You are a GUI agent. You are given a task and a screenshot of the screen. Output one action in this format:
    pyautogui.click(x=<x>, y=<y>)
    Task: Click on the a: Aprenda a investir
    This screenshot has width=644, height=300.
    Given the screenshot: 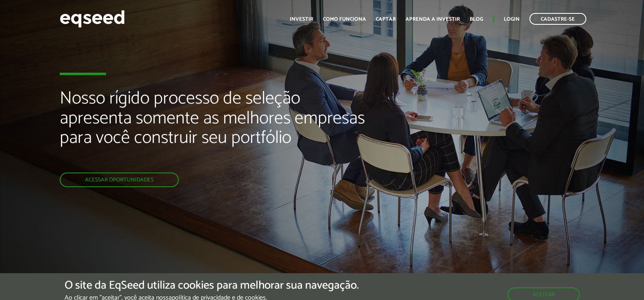 What is the action you would take?
    pyautogui.click(x=433, y=19)
    